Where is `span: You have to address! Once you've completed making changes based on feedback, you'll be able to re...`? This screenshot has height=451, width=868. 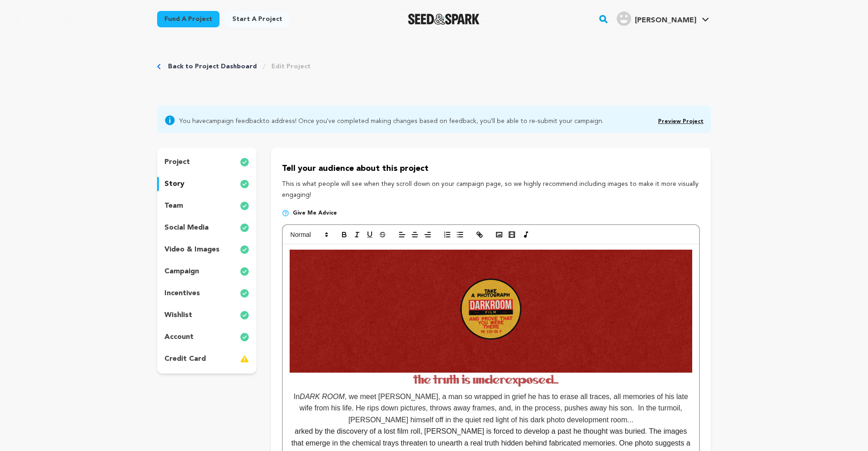 span: You have to address! Once you've completed making changes based on feedback, you'll be able to re... is located at coordinates (391, 120).